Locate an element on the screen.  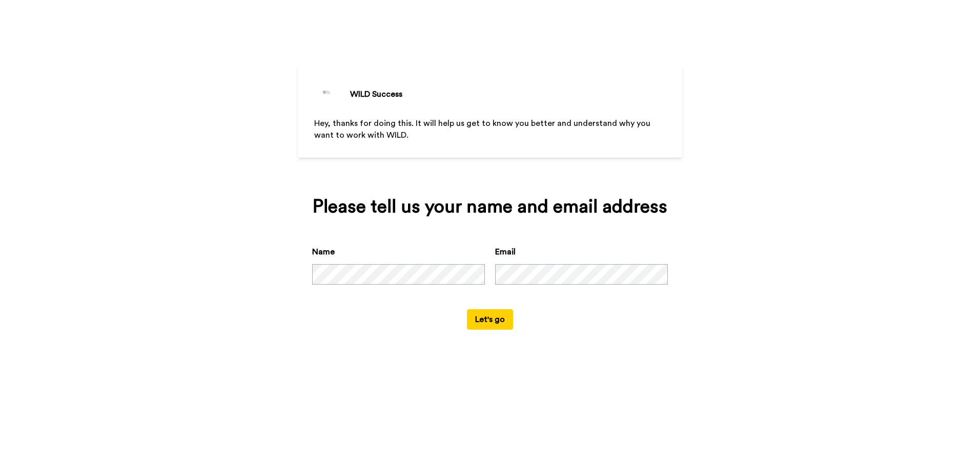
div: Please tell us your name and email address is located at coordinates (490, 207).